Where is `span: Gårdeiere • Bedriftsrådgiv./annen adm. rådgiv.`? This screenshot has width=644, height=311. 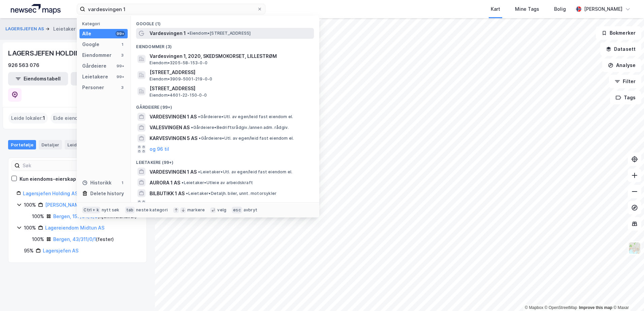 span: Gårdeiere • Bedriftsrådgiv./annen adm. rådgiv. is located at coordinates (240, 128).